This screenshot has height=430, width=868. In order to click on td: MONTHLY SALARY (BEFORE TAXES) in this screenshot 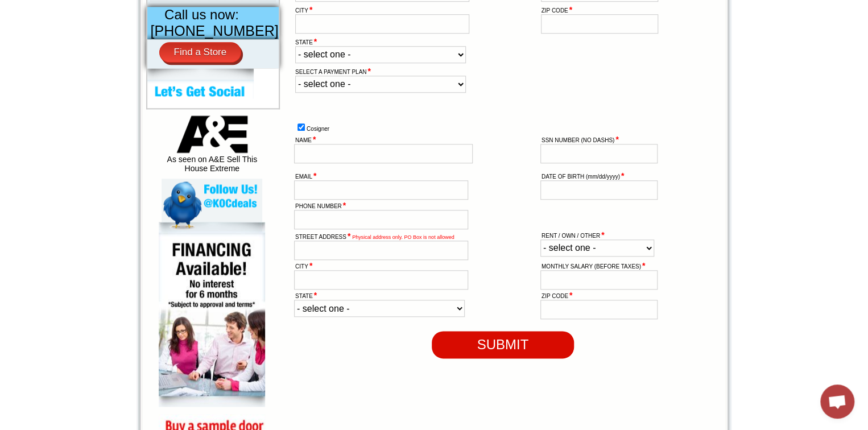, I will do `click(600, 274)`.